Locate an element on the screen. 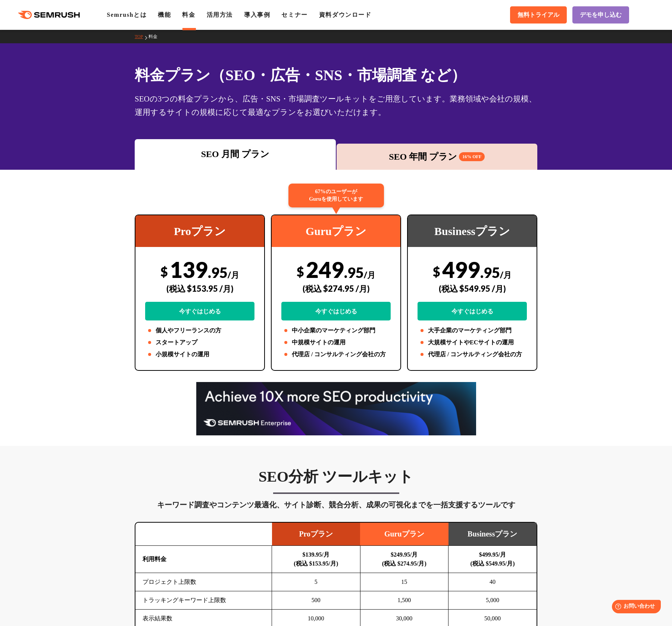 The width and height of the screenshot is (672, 626). b: $249.95/月 (税込 $274.95/月) is located at coordinates (404, 559).